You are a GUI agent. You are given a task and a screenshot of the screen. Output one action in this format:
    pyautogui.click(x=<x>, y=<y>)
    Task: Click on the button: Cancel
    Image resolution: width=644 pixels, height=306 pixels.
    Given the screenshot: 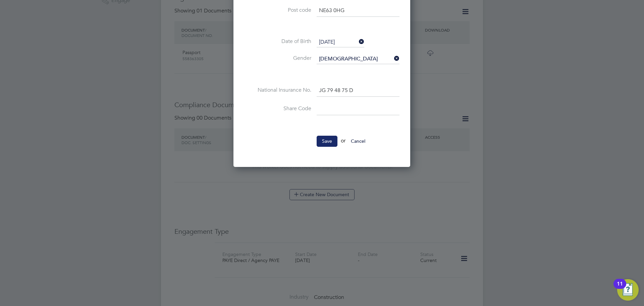 What is the action you would take?
    pyautogui.click(x=358, y=141)
    